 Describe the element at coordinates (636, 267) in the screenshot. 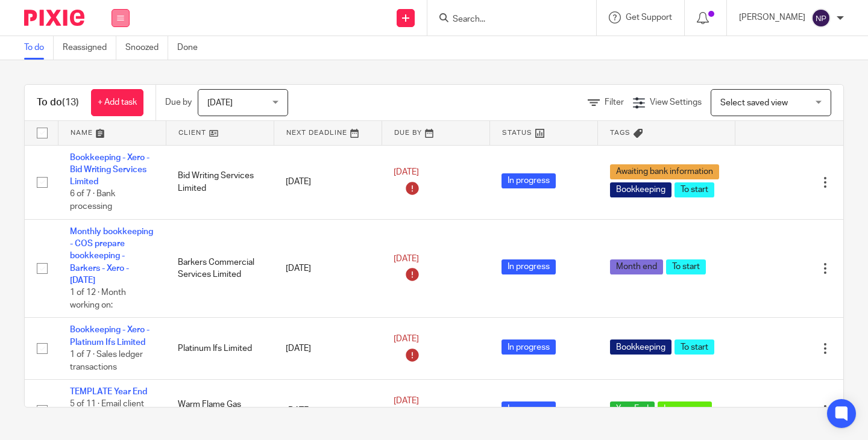

I see `span: Month end` at that location.